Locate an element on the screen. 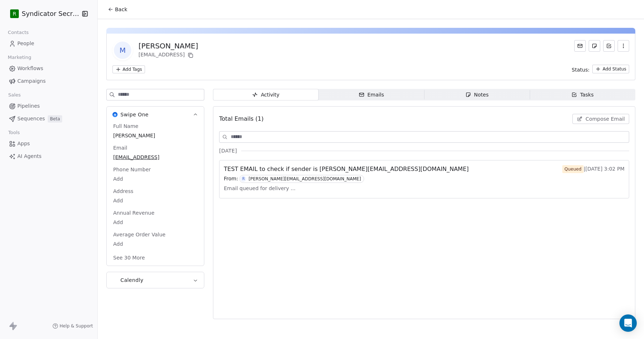 The height and width of the screenshot is (339, 644). a: AI Agents is located at coordinates (48, 156).